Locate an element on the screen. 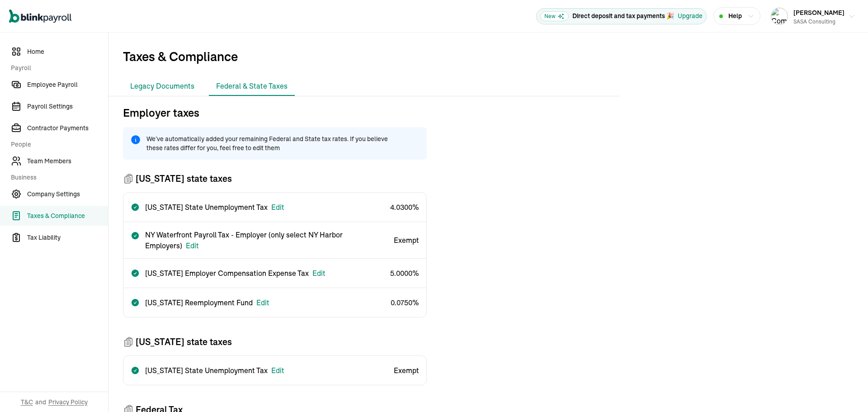 The height and width of the screenshot is (412, 868). span: We’ve automatically added your remaining Federal and State tax rates. If you believe these rates ... is located at coordinates (273, 143).